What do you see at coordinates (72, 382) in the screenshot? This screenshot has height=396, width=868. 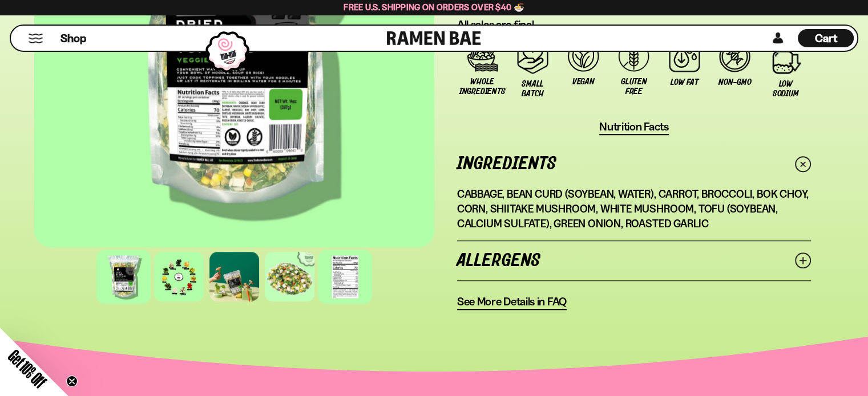 I see `button: Close teaser` at bounding box center [72, 382].